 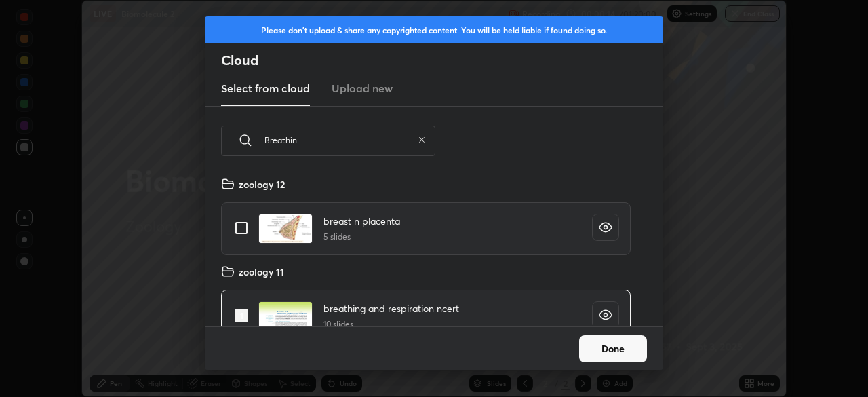 What do you see at coordinates (265, 89) in the screenshot?
I see `h3: Select from cloud` at bounding box center [265, 89].